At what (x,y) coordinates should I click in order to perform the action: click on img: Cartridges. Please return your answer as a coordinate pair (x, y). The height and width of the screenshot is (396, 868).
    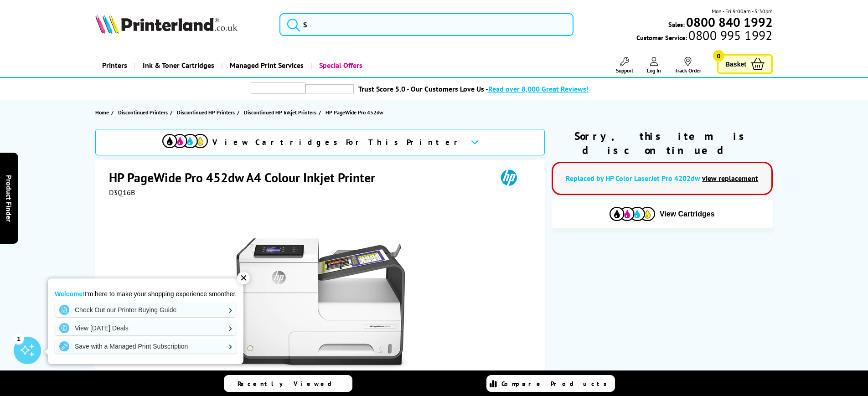
    Looking at the image, I should click on (632, 214).